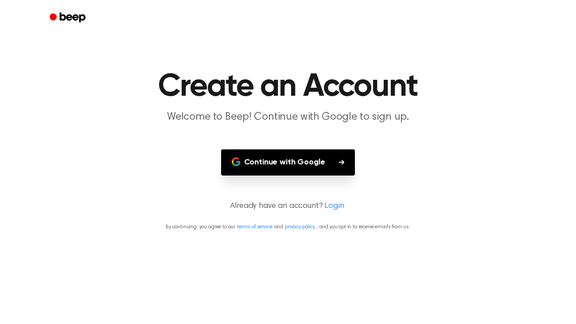 This screenshot has width=576, height=324. What do you see at coordinates (288, 117) in the screenshot?
I see `p: Welcome to Beep! Continue with Google to sign up.` at bounding box center [288, 117].